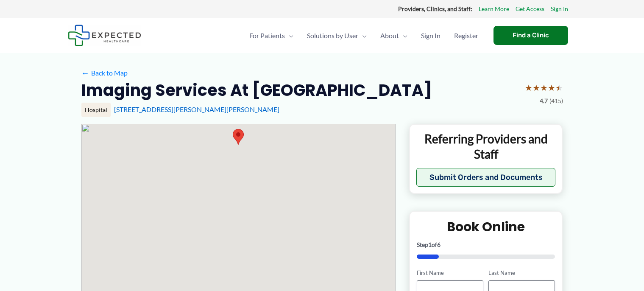 The height and width of the screenshot is (291, 644). Describe the element at coordinates (390, 36) in the screenshot. I see `span: About` at that location.